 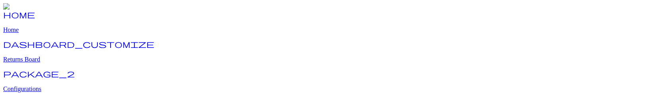 I want to click on a: package_2 Configurations, so click(x=334, y=82).